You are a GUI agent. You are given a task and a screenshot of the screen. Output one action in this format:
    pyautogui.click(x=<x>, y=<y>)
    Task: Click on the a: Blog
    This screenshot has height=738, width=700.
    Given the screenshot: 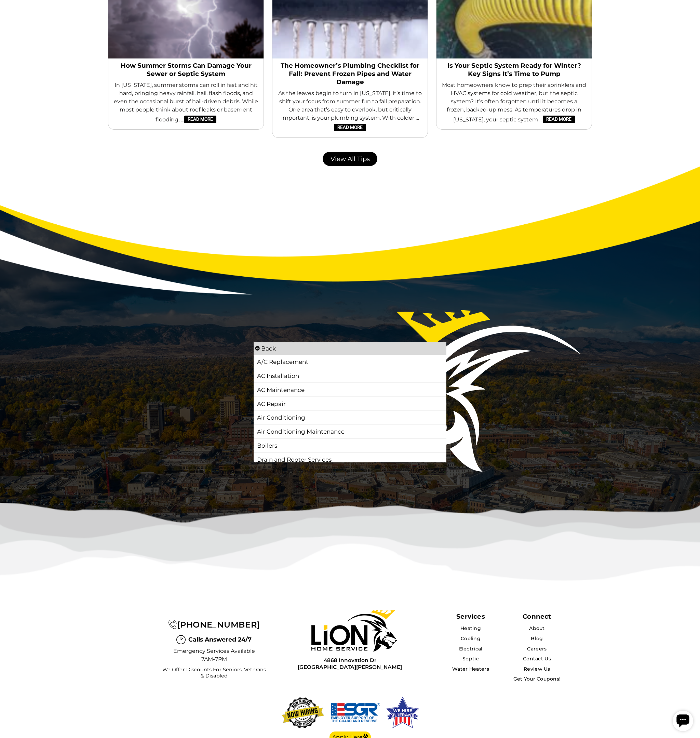 What is the action you would take?
    pyautogui.click(x=536, y=639)
    